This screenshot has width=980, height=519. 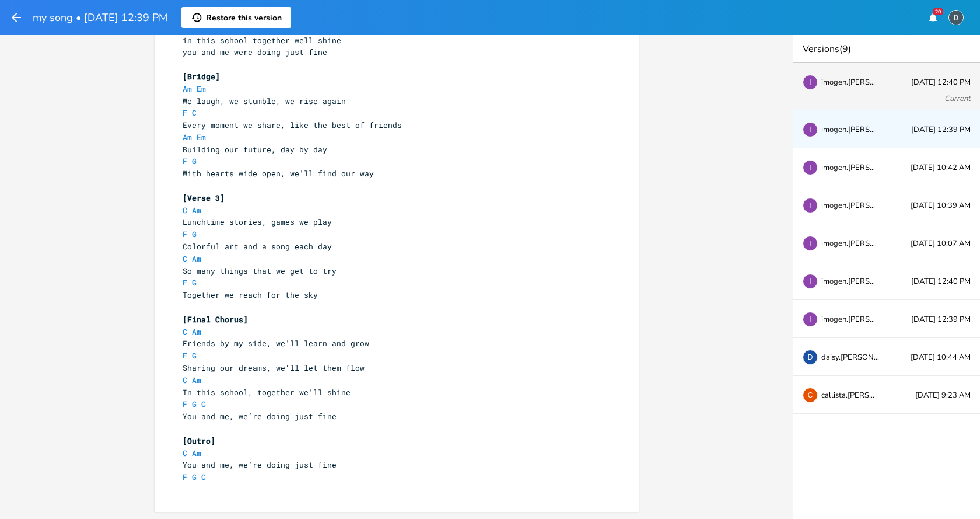 I want to click on span: Sharing our dreams, we'll let them flow, so click(x=274, y=368).